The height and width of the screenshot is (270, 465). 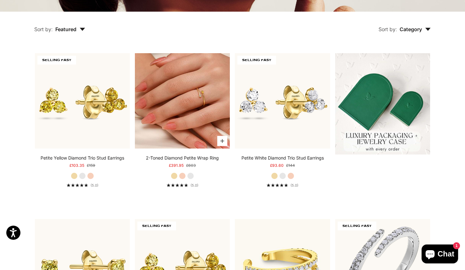 I want to click on a: Petite White Diamond Trio Stud Earrings, so click(x=283, y=158).